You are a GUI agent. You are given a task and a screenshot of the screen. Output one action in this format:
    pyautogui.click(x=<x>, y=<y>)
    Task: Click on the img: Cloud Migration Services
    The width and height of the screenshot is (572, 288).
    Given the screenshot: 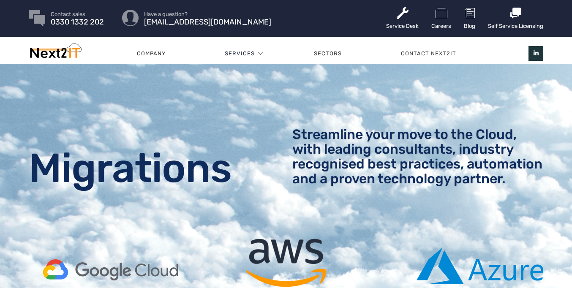 What is the action you would take?
    pyautogui.click(x=480, y=266)
    